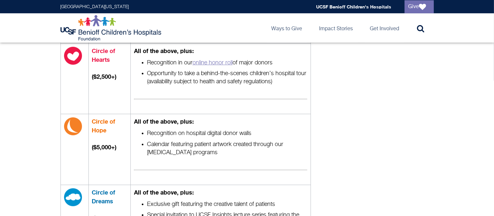 Image resolution: width=494 pixels, height=216 pixels. I want to click on a: Ways to Give, so click(287, 28).